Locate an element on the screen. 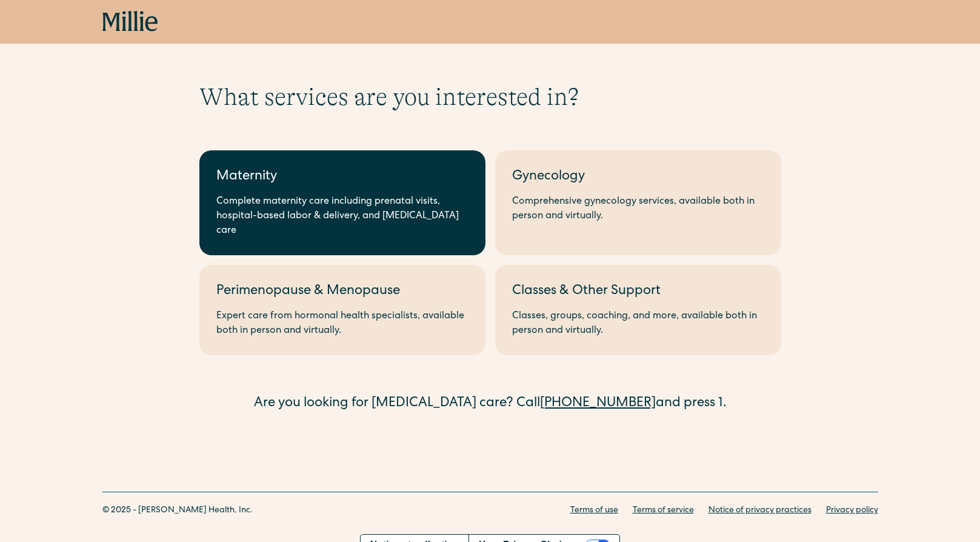 This screenshot has height=542, width=980. div: Expert care from hormonal health specialists, available both in person and virtually. is located at coordinates (342, 324).